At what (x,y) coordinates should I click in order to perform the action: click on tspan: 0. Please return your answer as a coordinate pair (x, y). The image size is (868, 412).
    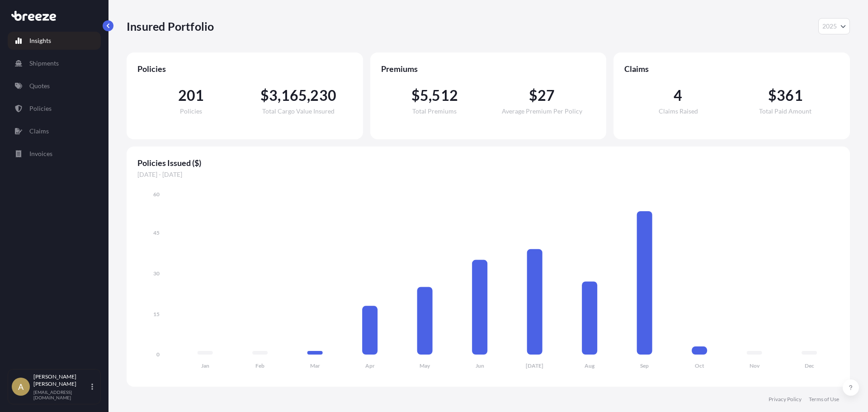
    Looking at the image, I should click on (158, 354).